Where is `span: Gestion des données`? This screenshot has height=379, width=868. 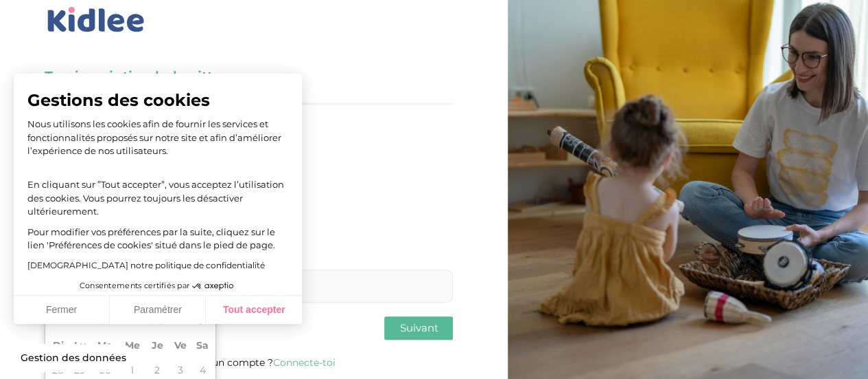
span: Gestion des données is located at coordinates (73, 358).